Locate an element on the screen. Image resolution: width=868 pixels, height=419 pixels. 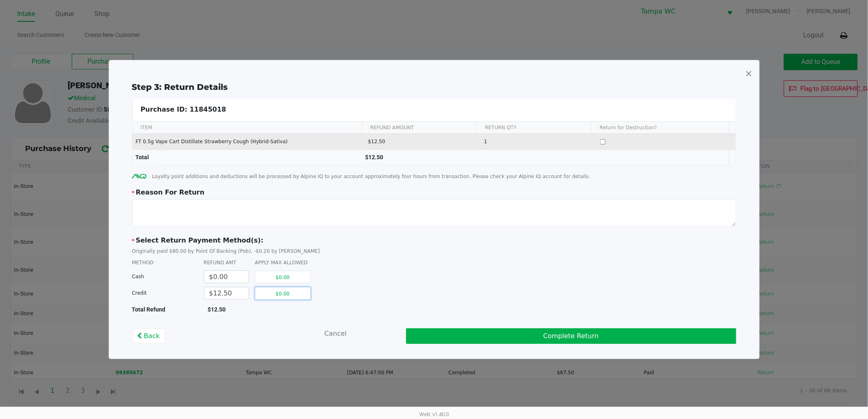
th: REFUND AMOUNT is located at coordinates (419, 128).